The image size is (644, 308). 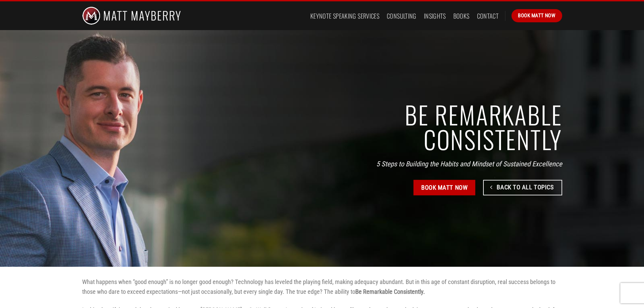 I want to click on strong: Be Remarkable Consistently, so click(x=483, y=126).